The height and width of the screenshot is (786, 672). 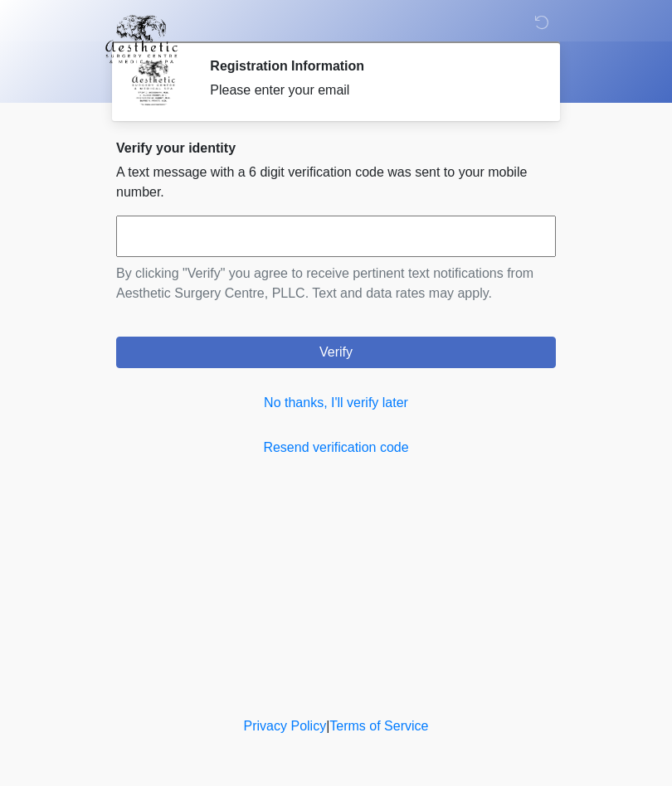 I want to click on p: By clicking "Verify" you agree to receive pertinent text notifications from Aesthetic Surgery Cen..., so click(x=336, y=284).